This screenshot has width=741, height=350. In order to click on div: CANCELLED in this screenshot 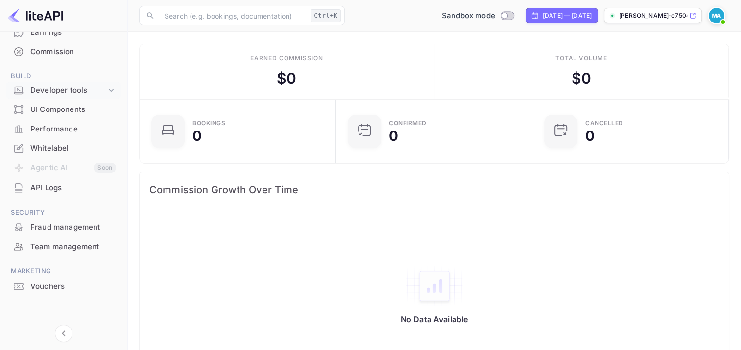, I will do `click(604, 123)`.